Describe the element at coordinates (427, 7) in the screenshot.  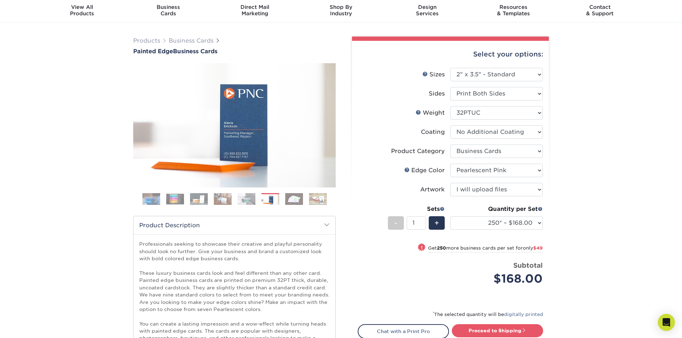
I see `span: Design` at that location.